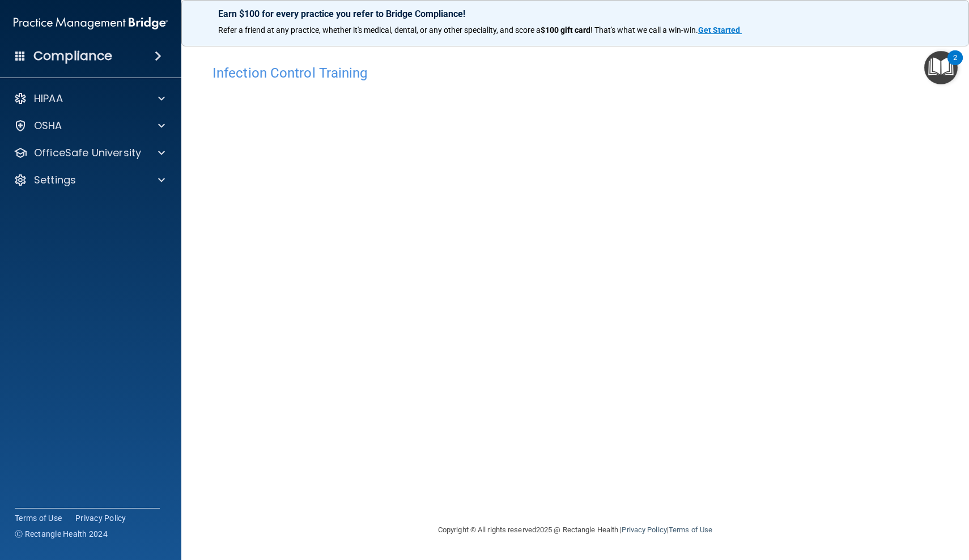 Image resolution: width=969 pixels, height=560 pixels. I want to click on p: HIPAA, so click(48, 98).